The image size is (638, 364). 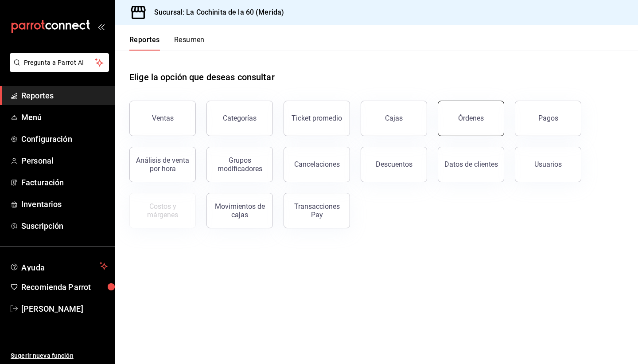 What do you see at coordinates (548, 164) in the screenshot?
I see `button: Usuarios` at bounding box center [548, 164].